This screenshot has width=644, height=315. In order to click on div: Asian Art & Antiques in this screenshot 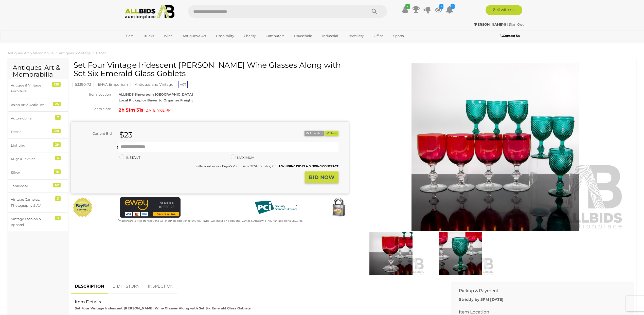, I will do `click(32, 105)`.